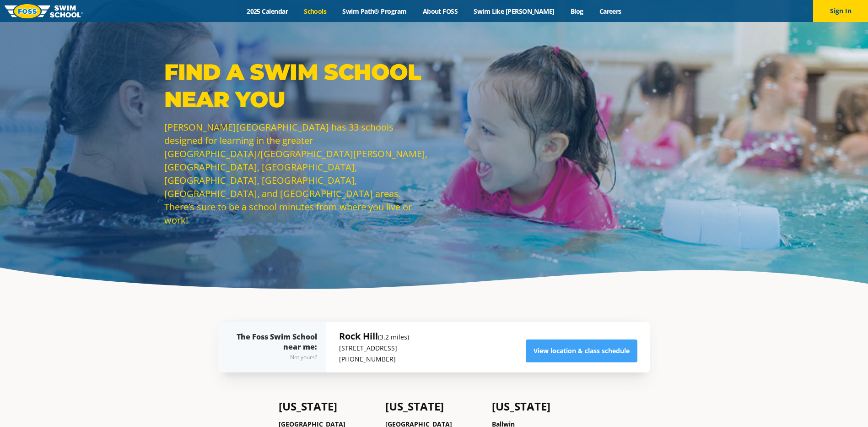 This screenshot has width=868, height=427. What do you see at coordinates (297, 86) in the screenshot?
I see `p: Find a Swim School Near You` at bounding box center [297, 86].